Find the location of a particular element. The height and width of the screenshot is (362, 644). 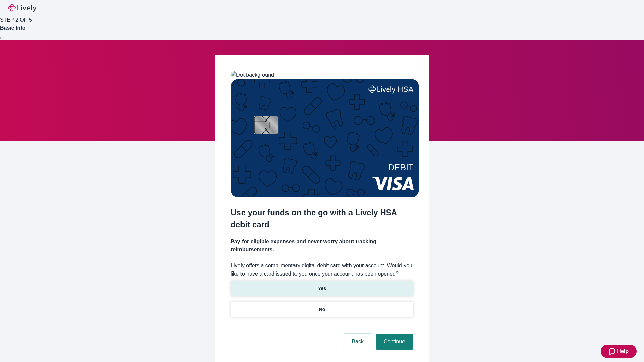

p: No is located at coordinates (322, 309).